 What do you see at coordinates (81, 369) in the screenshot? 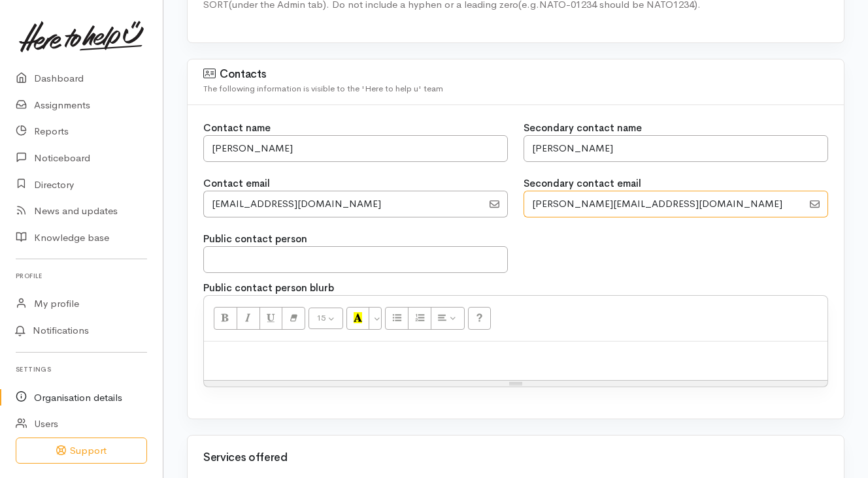
I see `h6: Settings` at bounding box center [81, 369].